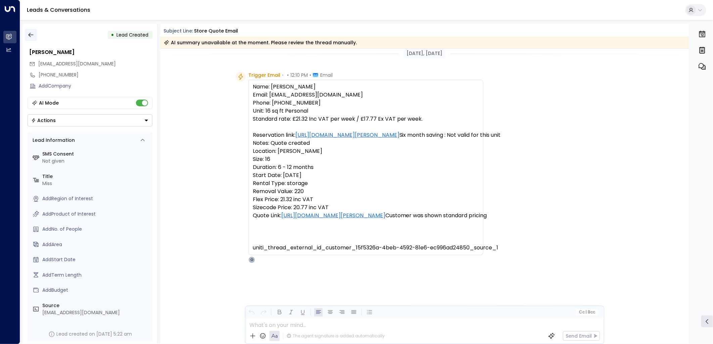 This screenshot has width=713, height=344. I want to click on span: Subject Line:, so click(179, 31).